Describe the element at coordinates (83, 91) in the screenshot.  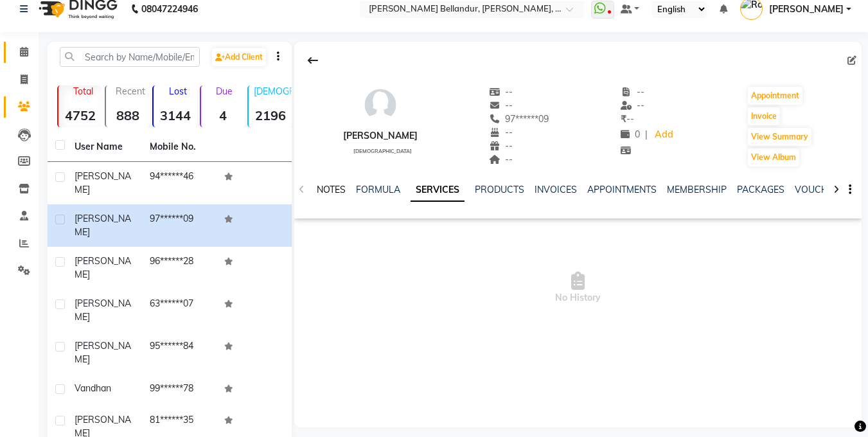
I see `p: Total` at that location.